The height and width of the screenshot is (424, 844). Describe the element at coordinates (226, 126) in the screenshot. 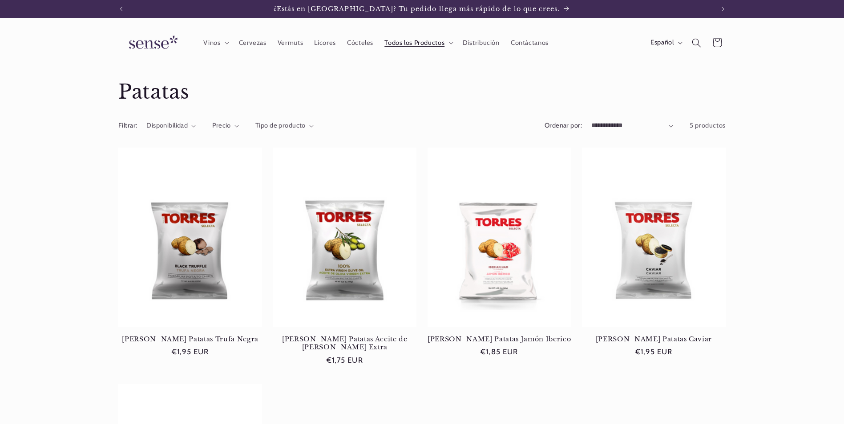

I see `summary: Precio` at that location.